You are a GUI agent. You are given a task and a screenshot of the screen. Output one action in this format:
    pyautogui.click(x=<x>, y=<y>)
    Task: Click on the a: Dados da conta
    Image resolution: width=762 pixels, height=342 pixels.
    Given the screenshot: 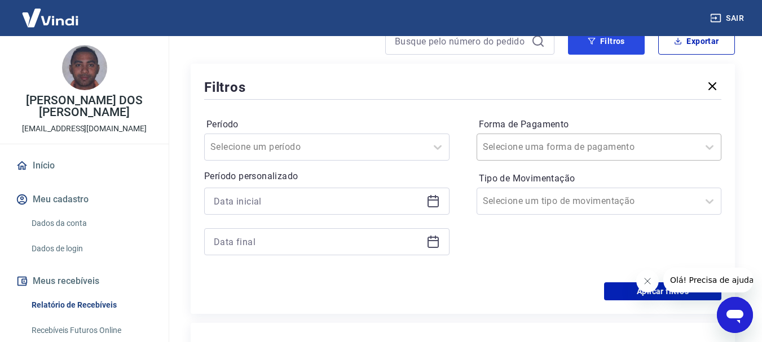 What is the action you would take?
    pyautogui.click(x=91, y=223)
    